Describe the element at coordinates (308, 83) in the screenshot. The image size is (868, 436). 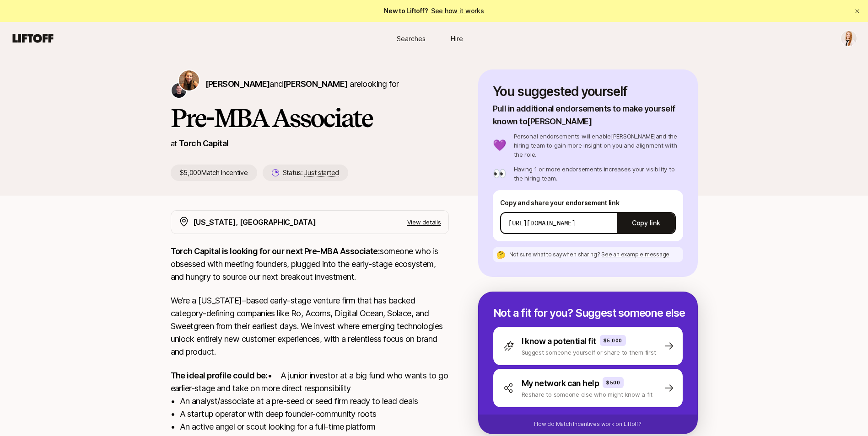
I see `span: and` at that location.